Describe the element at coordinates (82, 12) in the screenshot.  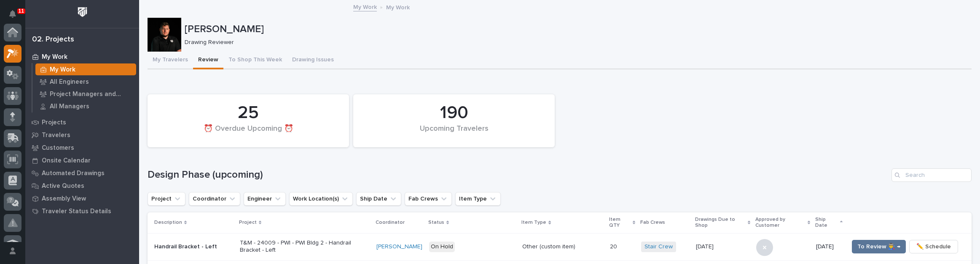
I see `img: Workspace Logo` at that location.